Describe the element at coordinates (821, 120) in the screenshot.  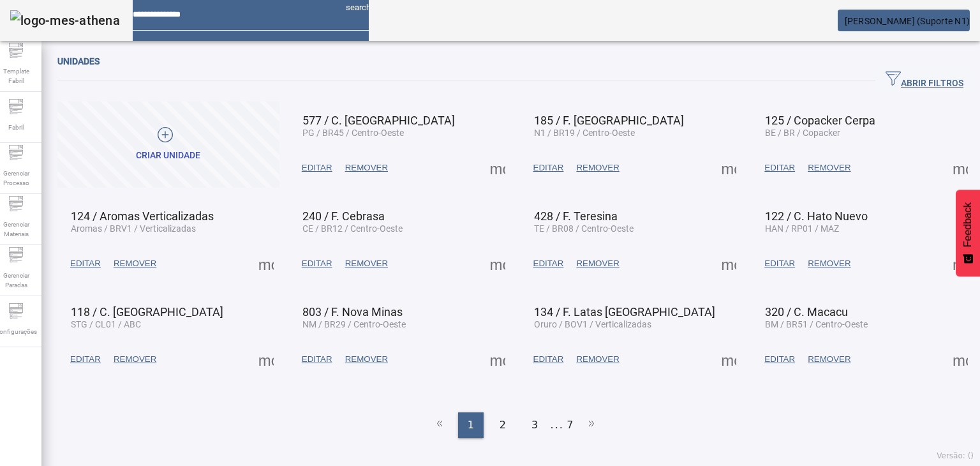
I see `span: 125 / Copacker Cerpa` at that location.